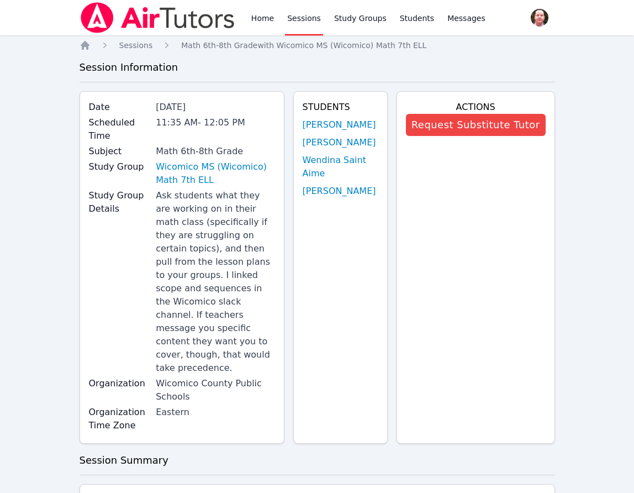 The height and width of the screenshot is (493, 634). I want to click on a: Math 6th-8th Gradewith Wicomico MS (Wicomico) Math 7th ELL, so click(304, 45).